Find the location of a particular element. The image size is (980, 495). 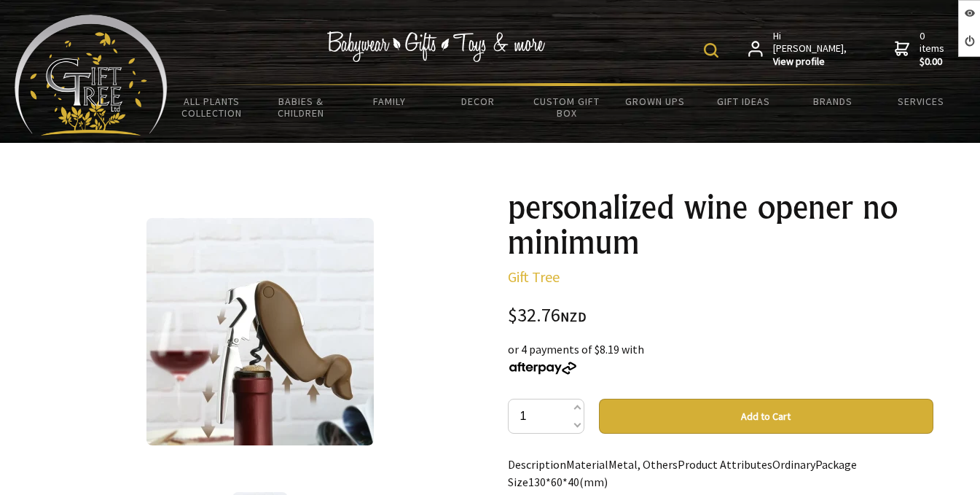

img: Babyware - Gifts - Toys and more... is located at coordinates (91, 75).